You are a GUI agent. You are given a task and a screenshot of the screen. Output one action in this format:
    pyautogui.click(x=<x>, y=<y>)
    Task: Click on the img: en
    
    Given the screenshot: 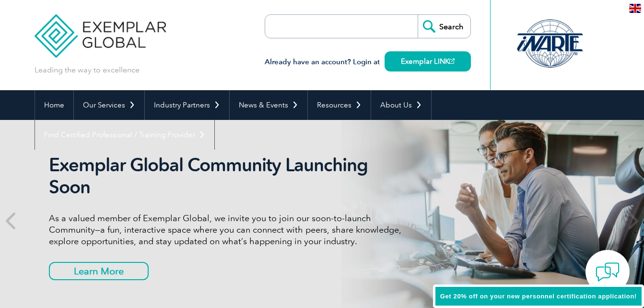 What is the action you would take?
    pyautogui.click(x=635, y=8)
    